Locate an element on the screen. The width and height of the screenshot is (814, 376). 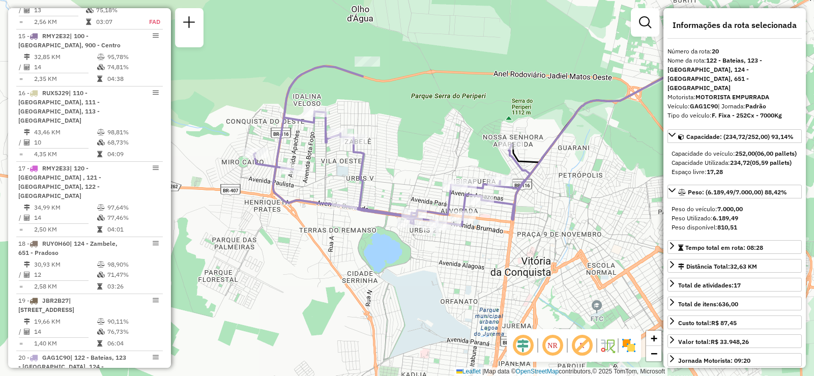
span: Ocultar deslocamento is located at coordinates (523, 345).